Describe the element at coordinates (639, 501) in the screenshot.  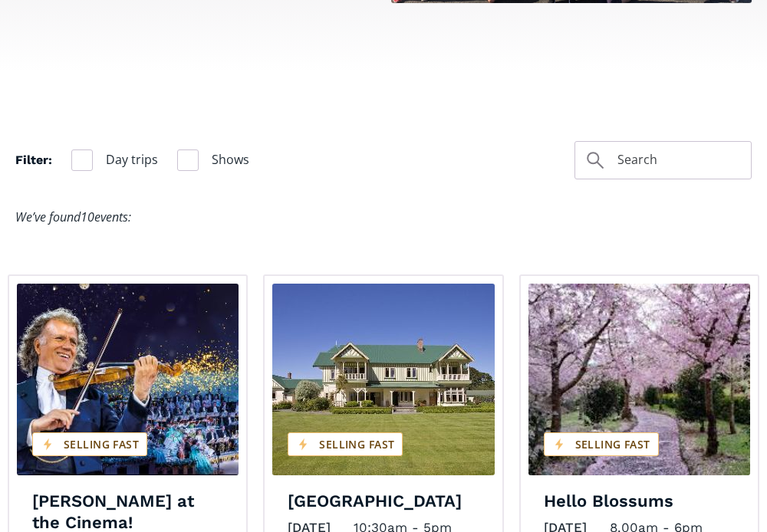
I see `h4: Hello Blossums` at that location.